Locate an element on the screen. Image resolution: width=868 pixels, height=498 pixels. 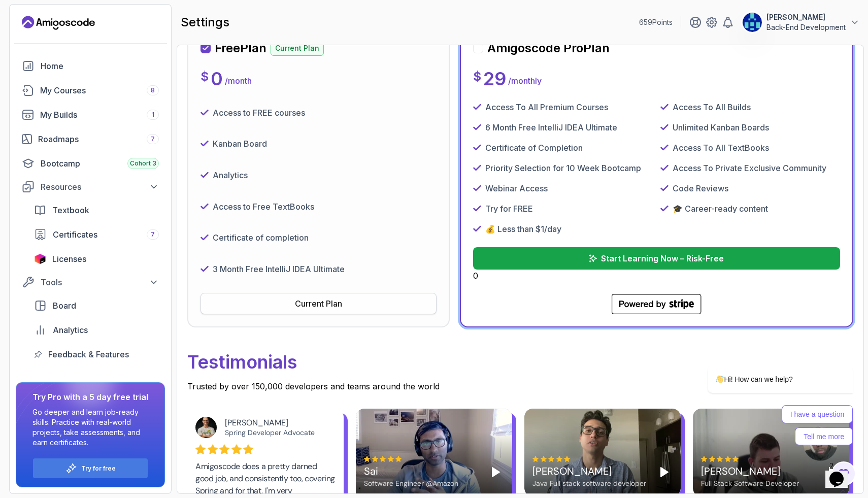
a: bootcamp is located at coordinates (90, 163).